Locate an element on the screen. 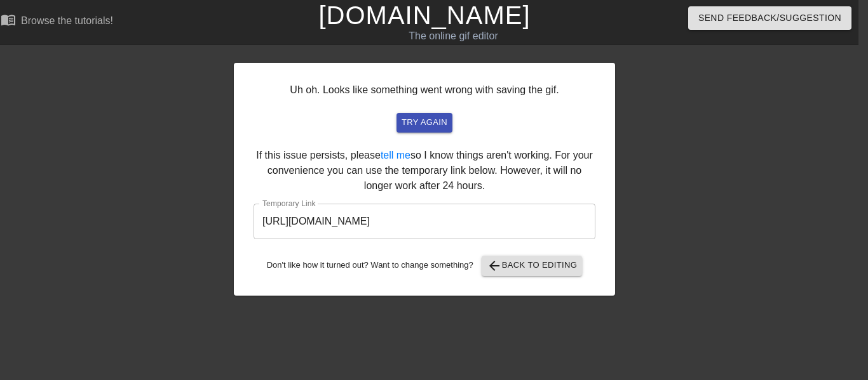 The image size is (868, 380). button: Back to Editing is located at coordinates (532, 266).